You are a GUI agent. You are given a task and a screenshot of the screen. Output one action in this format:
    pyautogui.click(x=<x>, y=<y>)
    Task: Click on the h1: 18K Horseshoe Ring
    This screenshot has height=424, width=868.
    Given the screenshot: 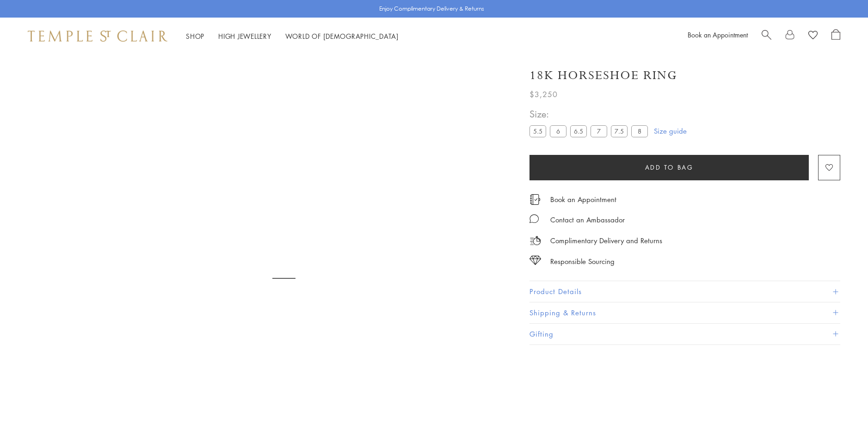 What is the action you would take?
    pyautogui.click(x=604, y=75)
    